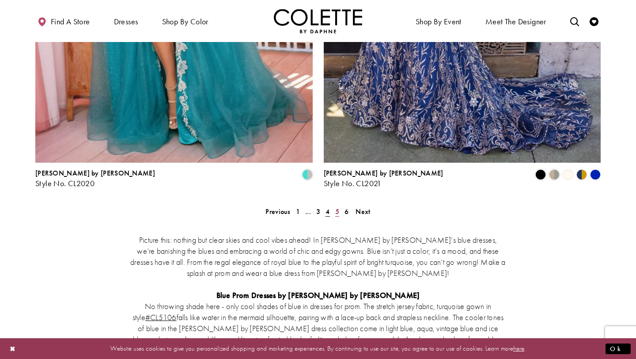 This screenshot has width=636, height=359. What do you see at coordinates (13, 348) in the screenshot?
I see `button: Close Dialog` at bounding box center [13, 348].